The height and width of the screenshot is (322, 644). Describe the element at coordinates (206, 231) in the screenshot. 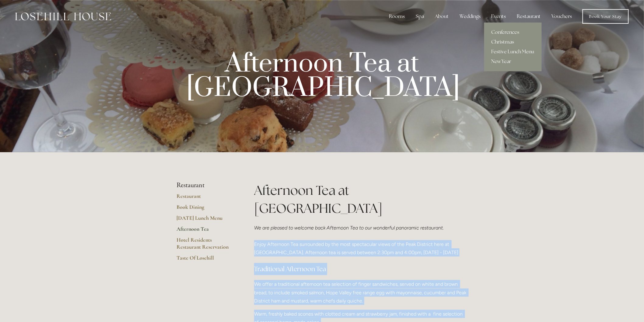

I see `a: Afternoon Tea` at that location.